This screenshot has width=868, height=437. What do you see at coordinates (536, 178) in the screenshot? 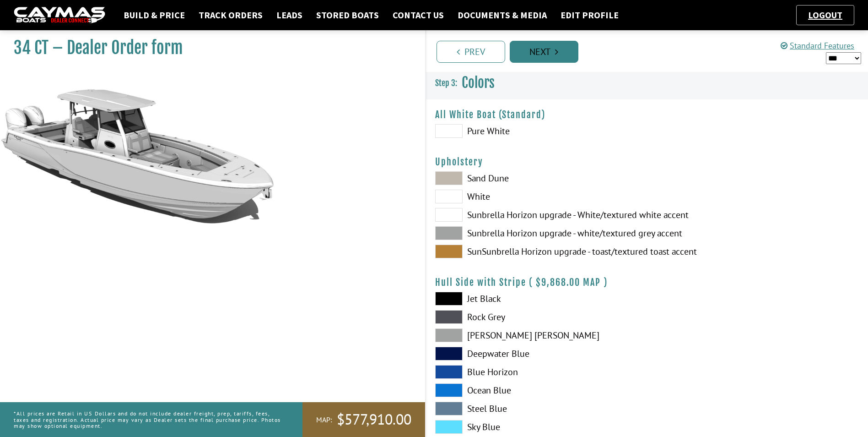
I see `label: Sand Dune` at bounding box center [536, 178].